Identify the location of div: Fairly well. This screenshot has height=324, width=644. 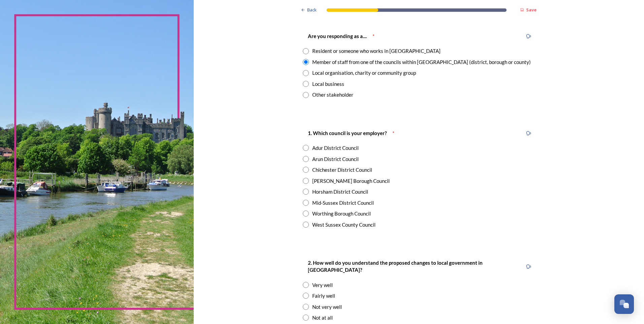
(324, 296).